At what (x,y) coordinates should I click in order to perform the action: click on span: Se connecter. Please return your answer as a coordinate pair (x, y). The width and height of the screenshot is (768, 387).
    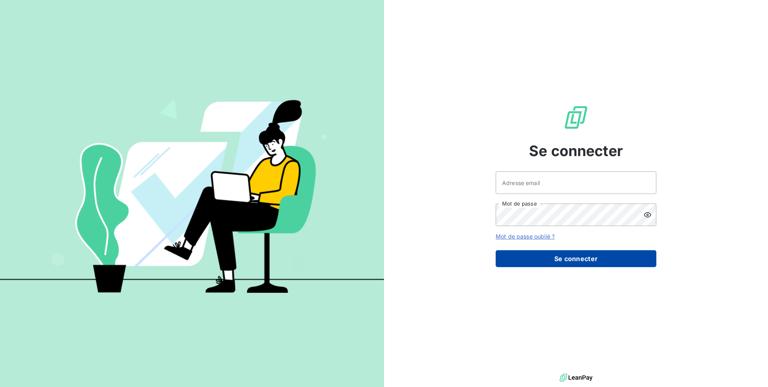
    Looking at the image, I should click on (576, 151).